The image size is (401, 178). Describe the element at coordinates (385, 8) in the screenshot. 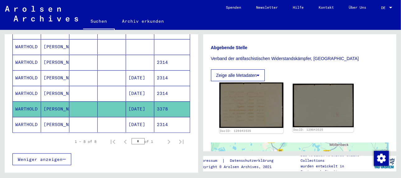

I see `span: DE` at that location.